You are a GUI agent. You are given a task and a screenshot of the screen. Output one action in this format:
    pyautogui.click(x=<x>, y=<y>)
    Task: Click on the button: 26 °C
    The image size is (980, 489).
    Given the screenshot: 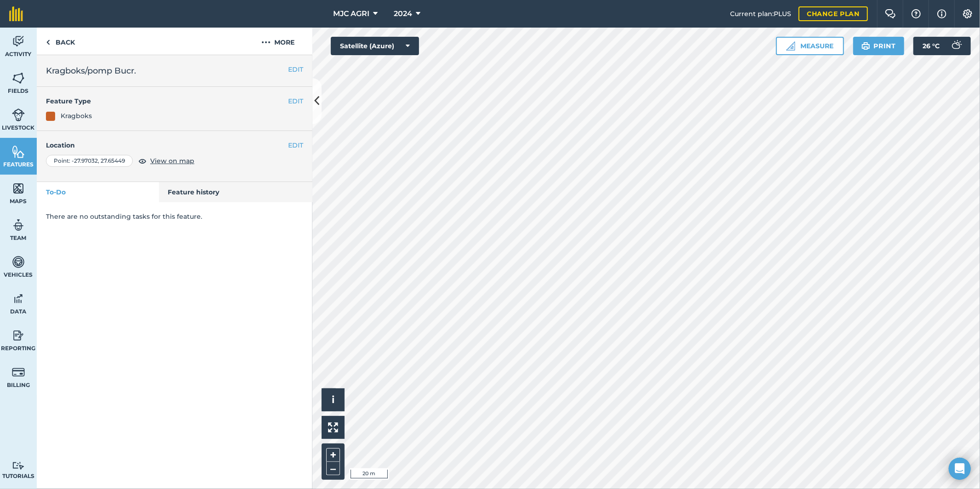 What is the action you would take?
    pyautogui.click(x=942, y=46)
    